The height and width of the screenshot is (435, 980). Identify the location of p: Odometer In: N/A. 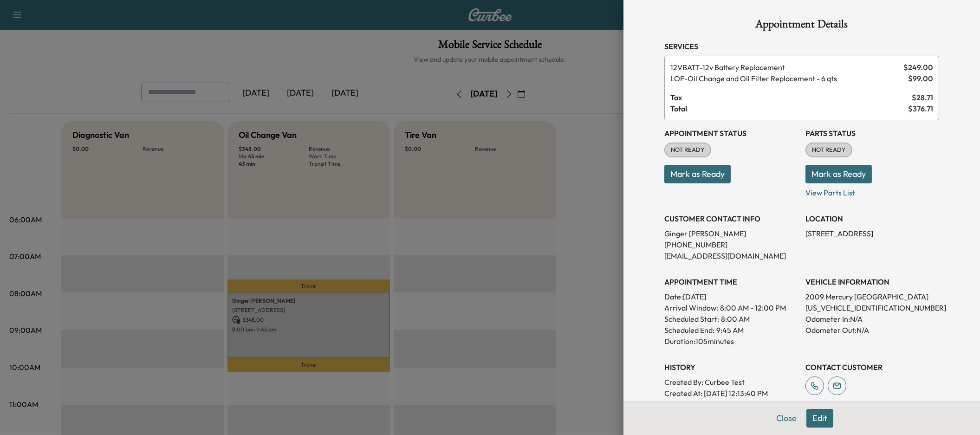
(872, 319).